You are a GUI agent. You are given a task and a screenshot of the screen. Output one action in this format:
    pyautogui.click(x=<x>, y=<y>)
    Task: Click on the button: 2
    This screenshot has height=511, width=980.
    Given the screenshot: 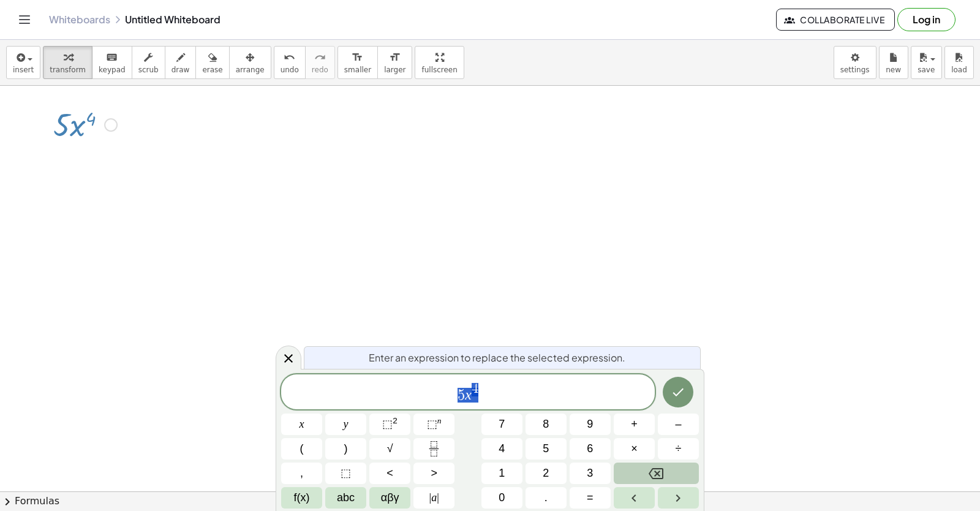 What is the action you would take?
    pyautogui.click(x=545, y=473)
    